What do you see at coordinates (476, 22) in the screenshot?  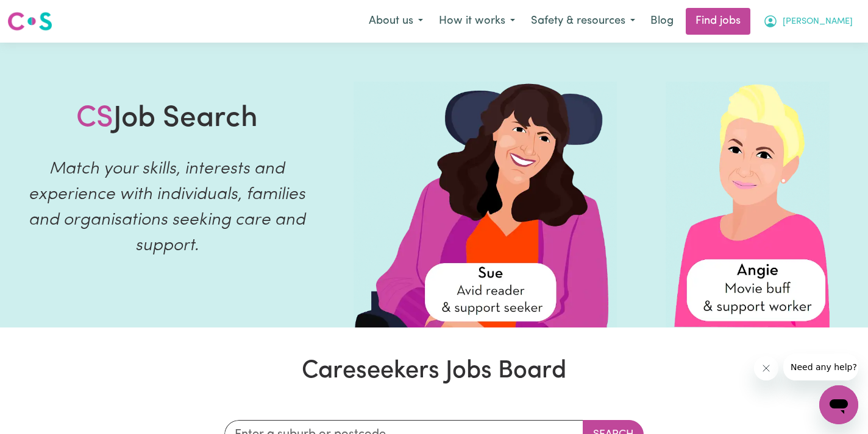 I see `button: How it works` at bounding box center [476, 22].